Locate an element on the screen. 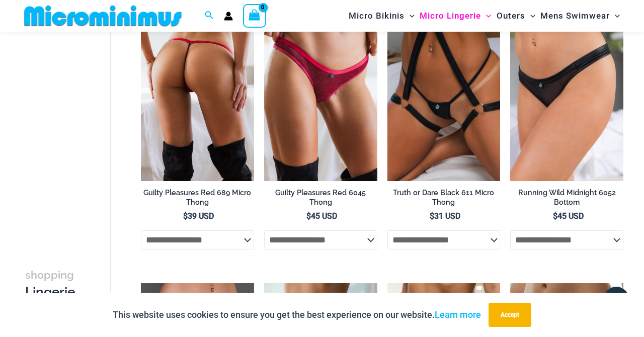 The image size is (644, 337). img: Guilty Pleasures Red 689 Micro 02 is located at coordinates (197, 95).